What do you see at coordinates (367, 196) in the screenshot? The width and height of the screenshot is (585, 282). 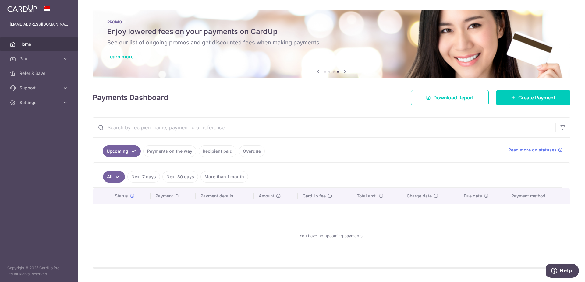 I see `span: Total amt.` at bounding box center [367, 196].